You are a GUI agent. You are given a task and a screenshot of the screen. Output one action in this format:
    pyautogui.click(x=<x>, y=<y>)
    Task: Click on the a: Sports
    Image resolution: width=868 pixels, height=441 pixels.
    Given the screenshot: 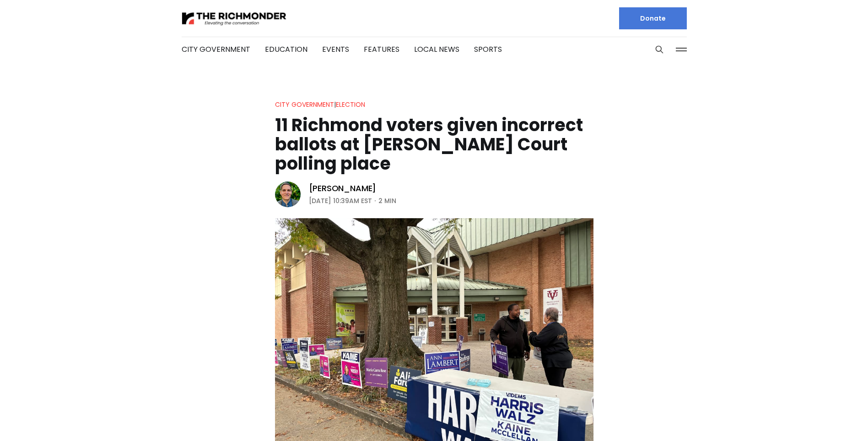 What is the action you would take?
    pyautogui.click(x=488, y=49)
    